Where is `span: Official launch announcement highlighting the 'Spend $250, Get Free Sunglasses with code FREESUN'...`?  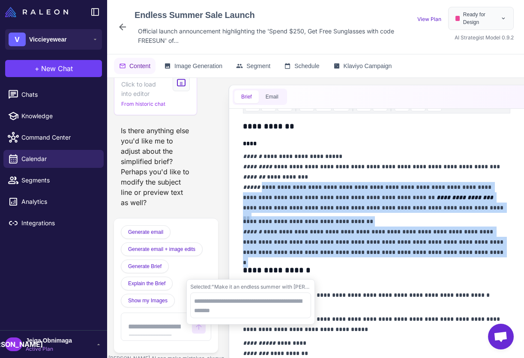
span: Official launch announcement highlighting the 'Spend $250, Get Free Sunglasses with code FREESUN'... is located at coordinates (276, 36).